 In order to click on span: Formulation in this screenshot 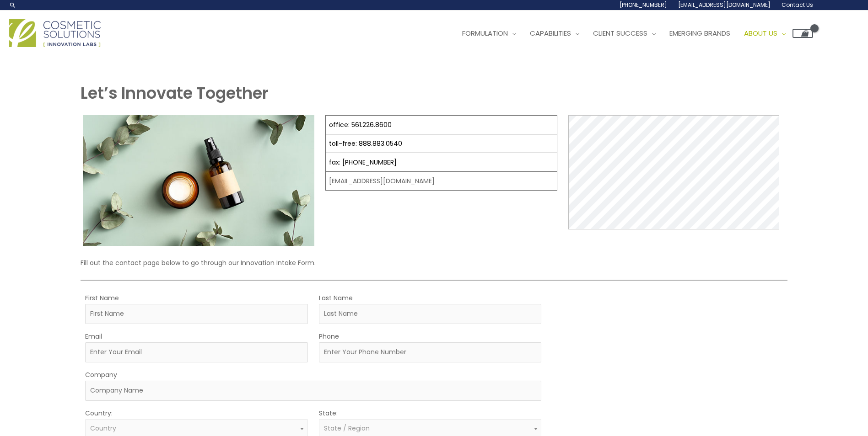, I will do `click(484, 33)`.